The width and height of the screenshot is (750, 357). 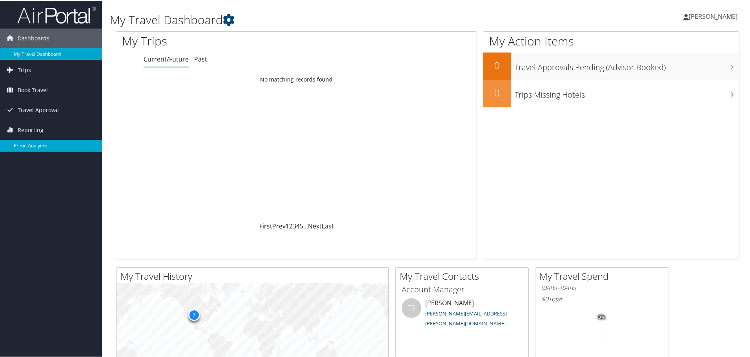 I want to click on a: Next, so click(x=314, y=225).